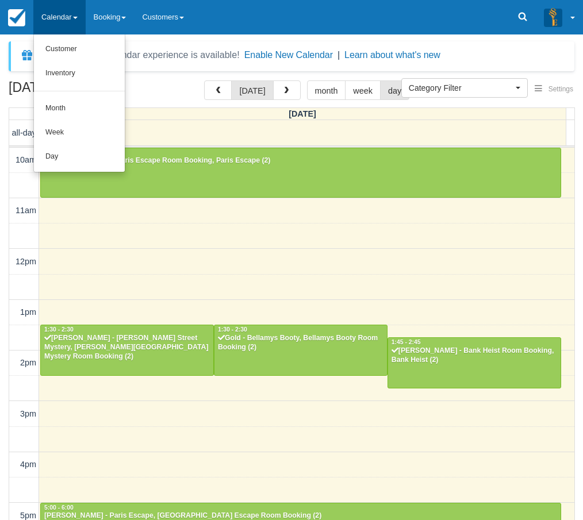 This screenshot has width=583, height=520. What do you see at coordinates (289, 55) in the screenshot?
I see `button: Enable New Calendar` at bounding box center [289, 55].